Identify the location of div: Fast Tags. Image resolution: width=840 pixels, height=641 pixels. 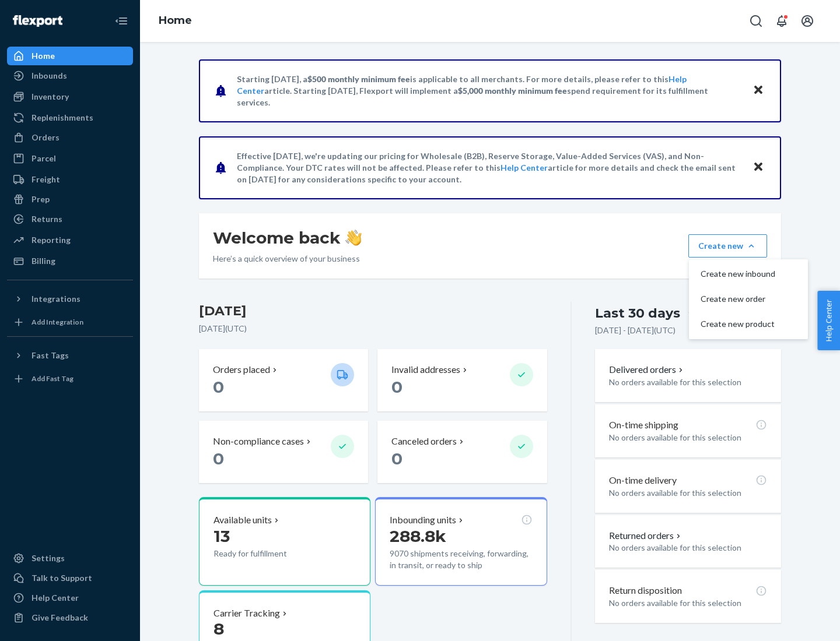
(51, 355).